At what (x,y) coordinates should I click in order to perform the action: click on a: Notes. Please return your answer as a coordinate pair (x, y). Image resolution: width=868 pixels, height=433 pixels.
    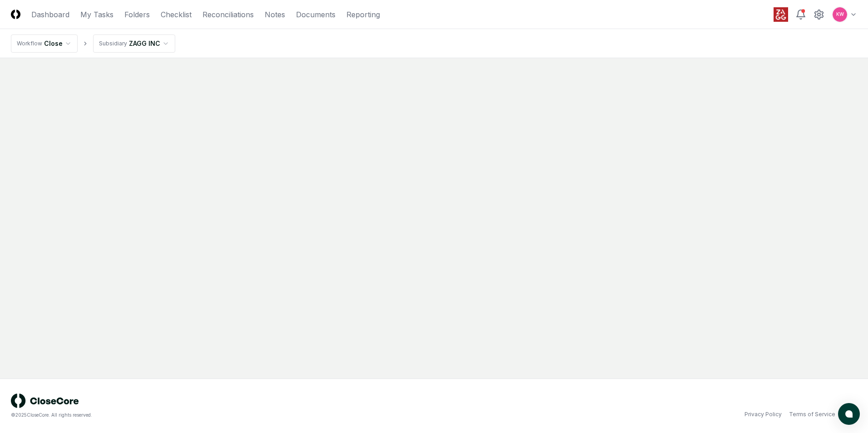
    Looking at the image, I should click on (275, 14).